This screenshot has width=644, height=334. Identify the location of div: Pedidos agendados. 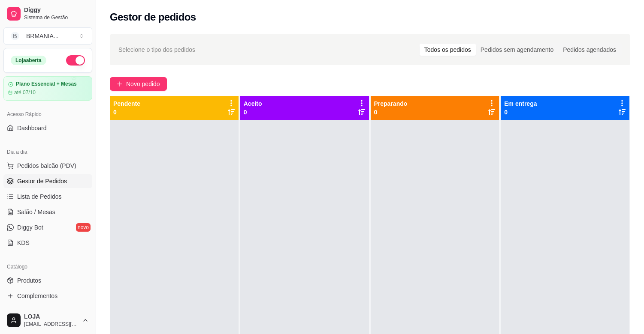
(589, 50).